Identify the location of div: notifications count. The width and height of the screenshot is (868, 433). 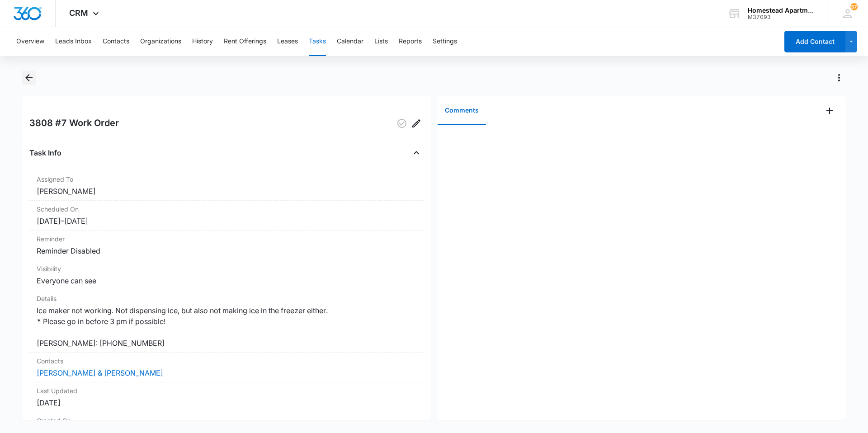
(854, 7).